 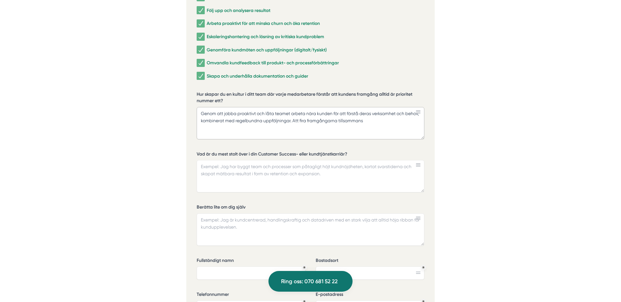 I want to click on label: Fullständigt namn, so click(x=251, y=261).